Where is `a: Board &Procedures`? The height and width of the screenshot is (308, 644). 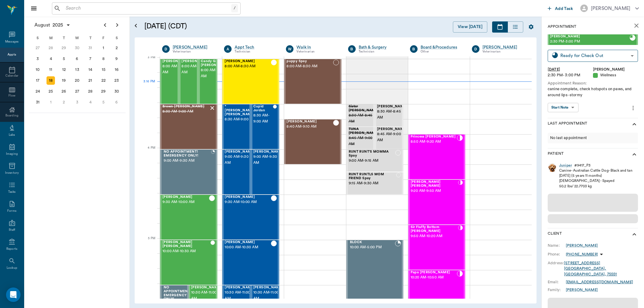 a: Board &Procedures is located at coordinates (442, 47).